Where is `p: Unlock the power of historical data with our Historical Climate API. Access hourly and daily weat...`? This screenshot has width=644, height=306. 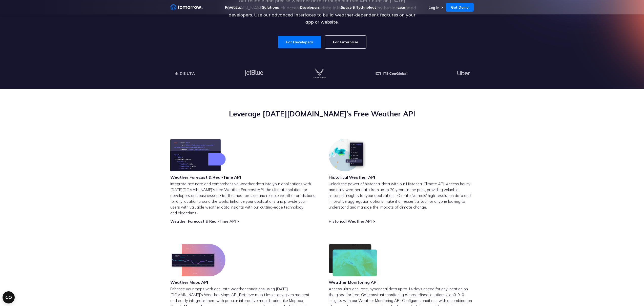 p: Unlock the power of historical data with our Historical Climate API. Access hourly and daily weat... is located at coordinates (401, 195).